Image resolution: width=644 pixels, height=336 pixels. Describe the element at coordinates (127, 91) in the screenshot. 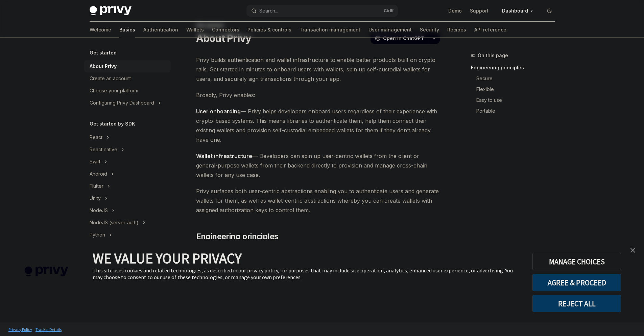

I see `a: Choose your platform` at that location.